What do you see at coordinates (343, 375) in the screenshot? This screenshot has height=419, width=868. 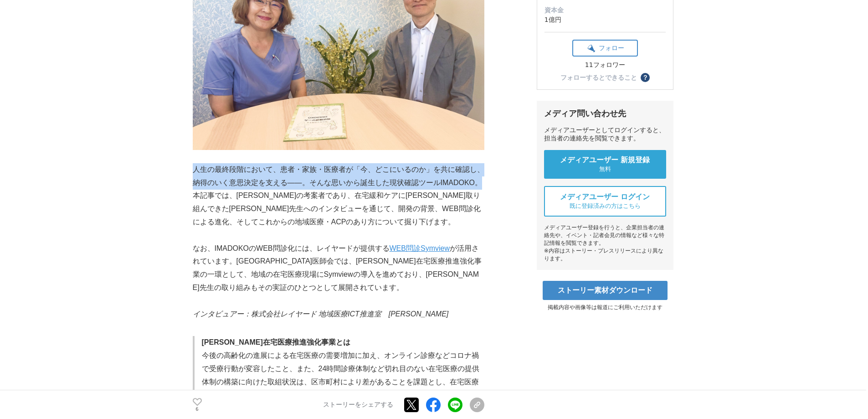 I see `p: 今後の高齢化の進展による在宅医療の需要増加に加え、オンライン診療などコロナ禍で受療行動が変容したこと、また、24時間診療体制など切れ目のない在宅医療の提供体制の構築に向けた取組状況は、区市町村に...` at bounding box center [343, 375].